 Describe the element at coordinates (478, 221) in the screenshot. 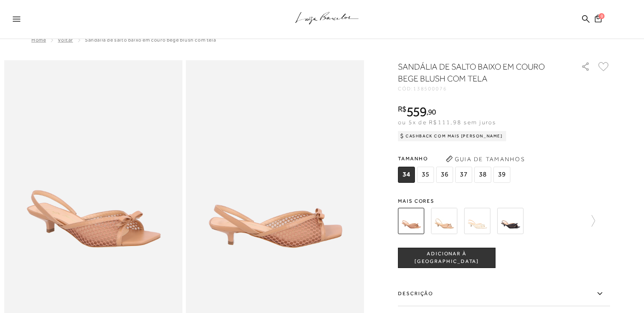

I see `img: SANDÁLIA DE SALTO BAIXO EM COURO OFF WHITE COM TELA` at that location.